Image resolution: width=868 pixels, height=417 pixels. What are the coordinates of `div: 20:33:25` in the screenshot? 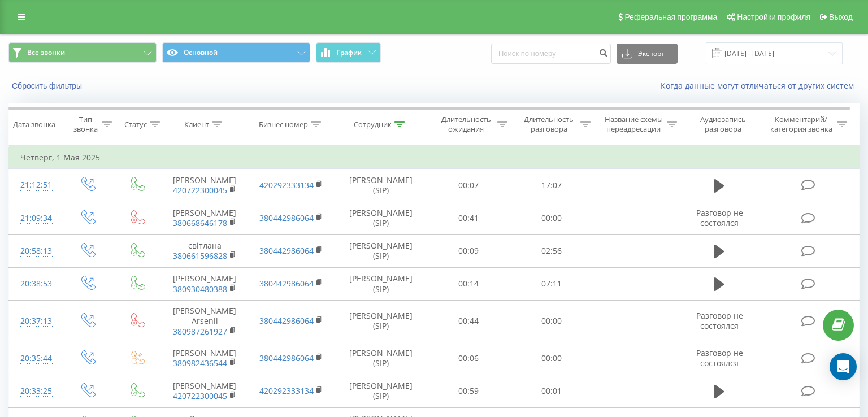 It's located at (36, 391).